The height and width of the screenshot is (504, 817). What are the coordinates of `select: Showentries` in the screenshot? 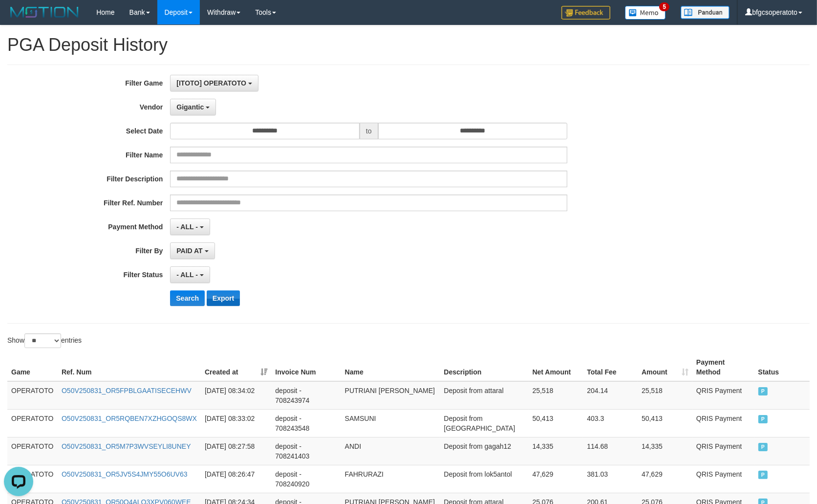 It's located at (43, 340).